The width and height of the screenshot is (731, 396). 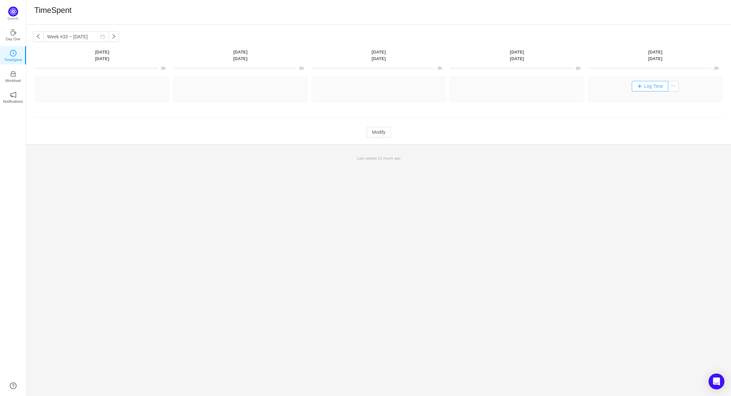 I want to click on span: Last update:, so click(x=379, y=158).